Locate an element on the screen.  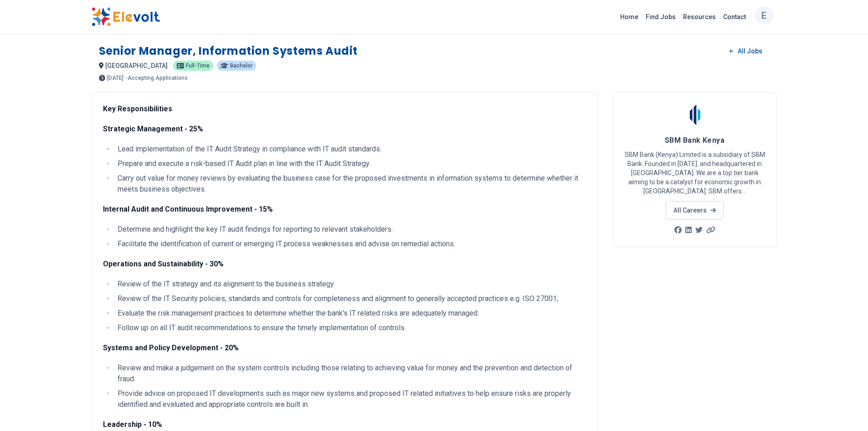
li: Provide advice on proposed IT developments such as major new systems and proposed IT related init... is located at coordinates (351, 399).